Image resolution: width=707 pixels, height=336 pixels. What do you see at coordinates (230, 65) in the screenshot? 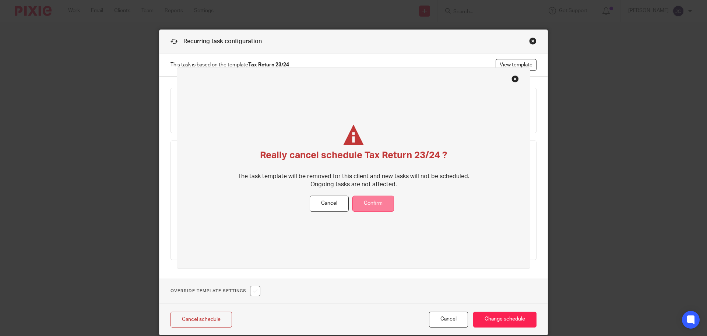
I see `span: This task is based on the template` at bounding box center [230, 65].